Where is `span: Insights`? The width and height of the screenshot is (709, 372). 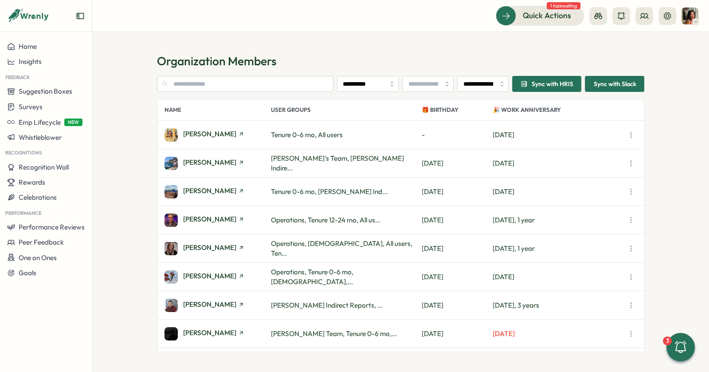 span: Insights is located at coordinates (30, 61).